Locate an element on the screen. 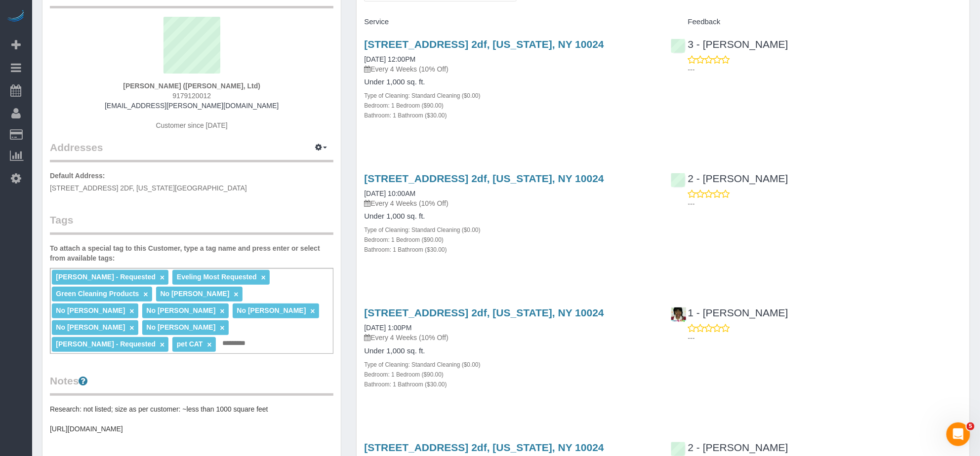 The image size is (980, 456). legend: Tags is located at coordinates (192, 223).